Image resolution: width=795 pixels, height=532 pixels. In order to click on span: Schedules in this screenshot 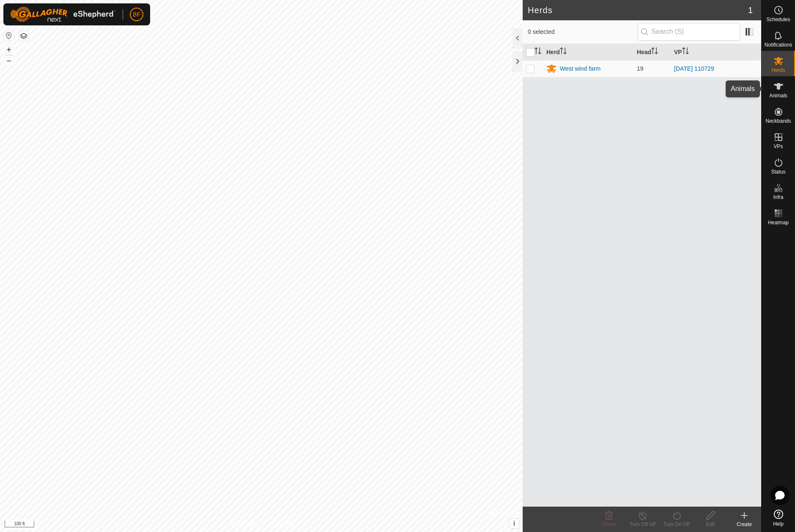, I will do `click(778, 20)`.